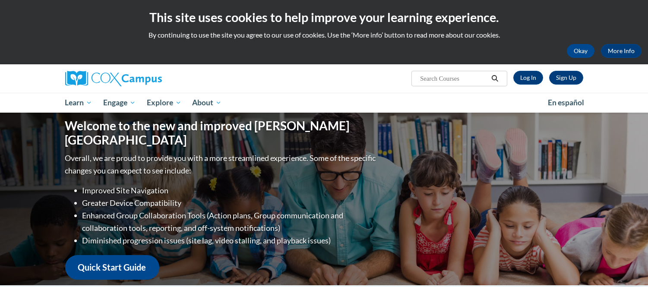 The height and width of the screenshot is (287, 648). What do you see at coordinates (119, 103) in the screenshot?
I see `a: Engage` at bounding box center [119, 103].